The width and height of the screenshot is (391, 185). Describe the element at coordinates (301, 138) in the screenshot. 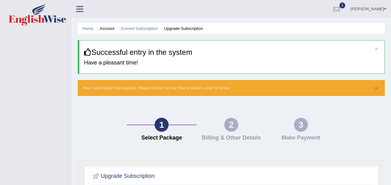

I see `h4: Make Payment` at that location.